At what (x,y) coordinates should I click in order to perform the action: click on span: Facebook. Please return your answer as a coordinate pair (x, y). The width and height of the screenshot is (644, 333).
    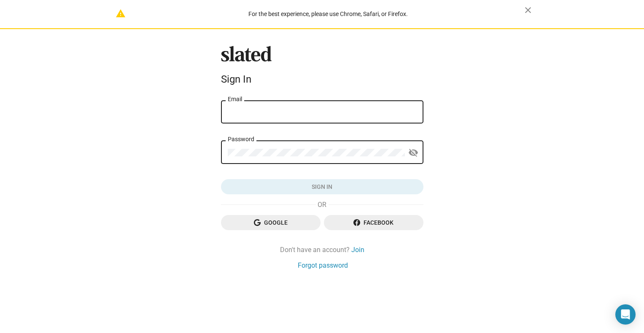
    Looking at the image, I should click on (374, 222).